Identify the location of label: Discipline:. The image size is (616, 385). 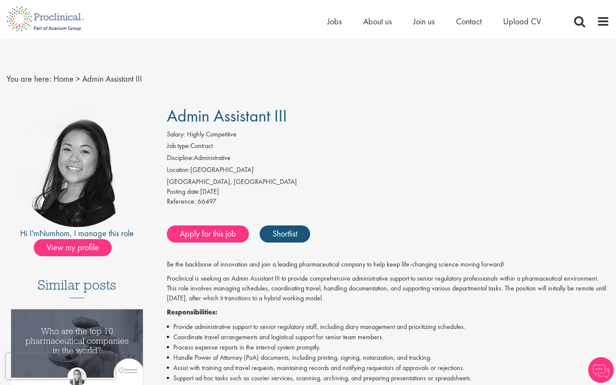
(180, 158).